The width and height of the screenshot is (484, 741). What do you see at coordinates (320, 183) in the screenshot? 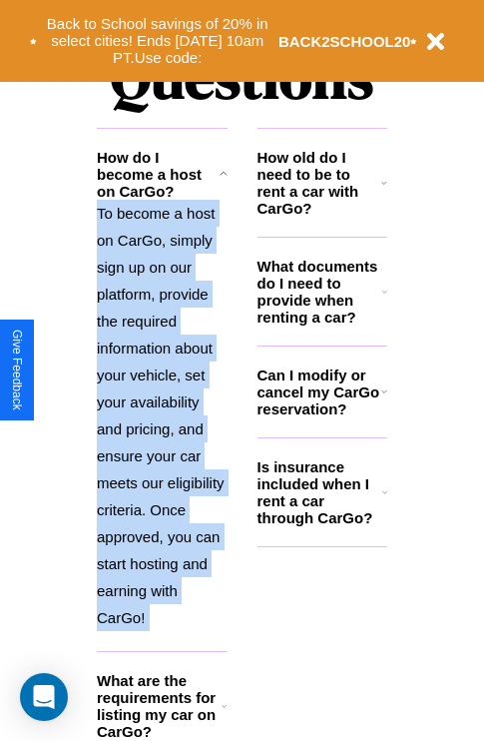
I see `h3: How old do I need to be to rent a car with CarGo?` at bounding box center [320, 183].